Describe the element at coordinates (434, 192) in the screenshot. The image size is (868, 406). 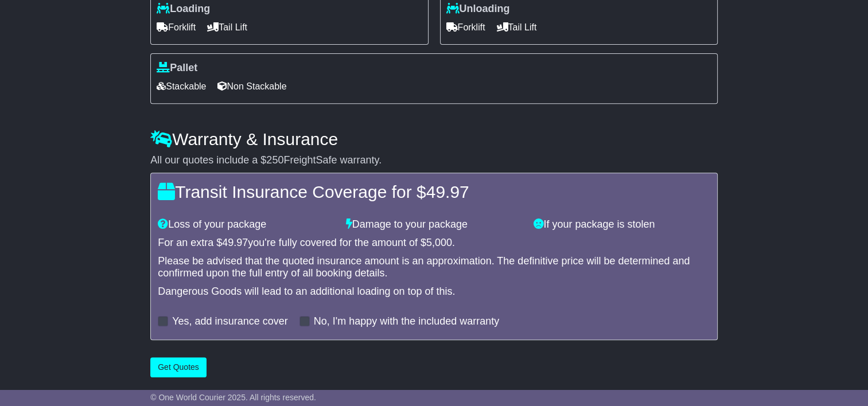
I see `h4: Transit Insurance Coverage for $` at that location.